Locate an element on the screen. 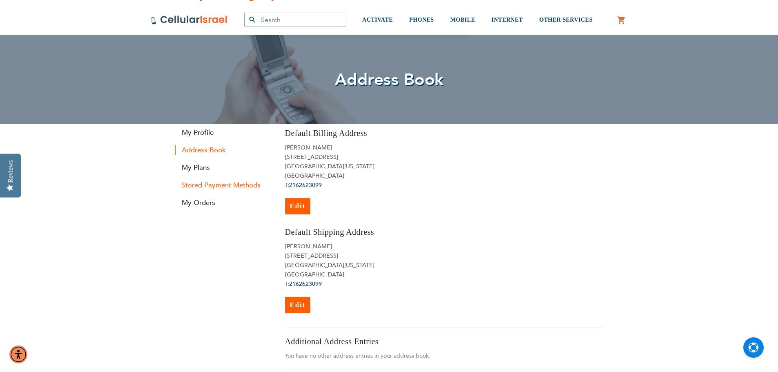  h3: Default Shipping Address is located at coordinates (361, 232).